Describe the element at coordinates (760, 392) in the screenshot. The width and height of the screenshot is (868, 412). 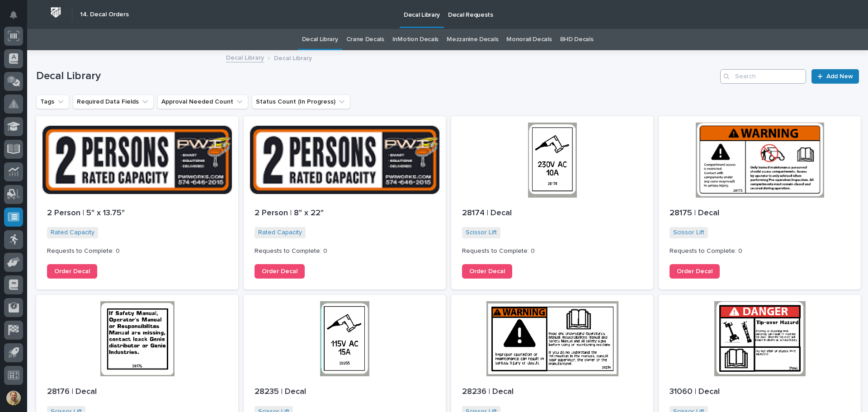
I see `p: 31060 | Decal` at that location.